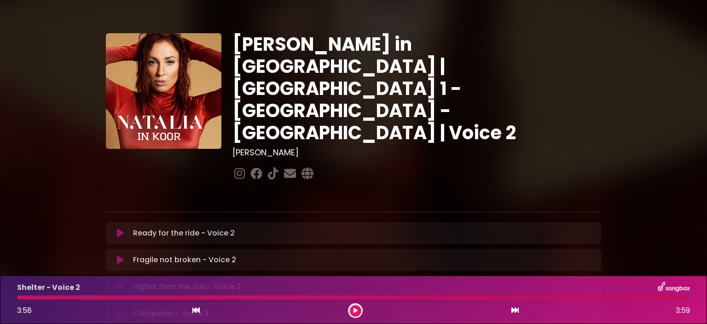  I want to click on span: 3:58, so click(24, 310).